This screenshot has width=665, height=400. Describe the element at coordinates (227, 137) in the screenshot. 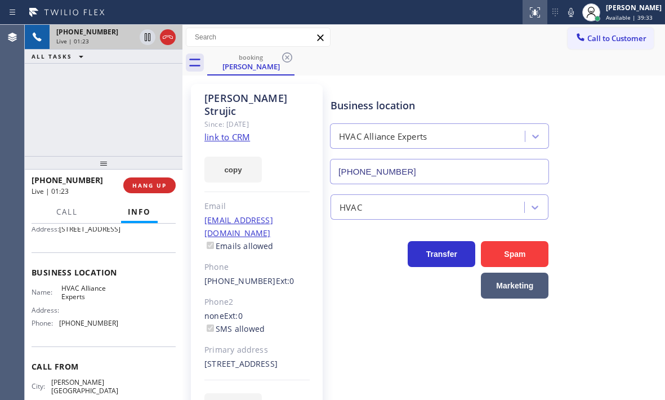

I see `a: link to CRM` at that location.